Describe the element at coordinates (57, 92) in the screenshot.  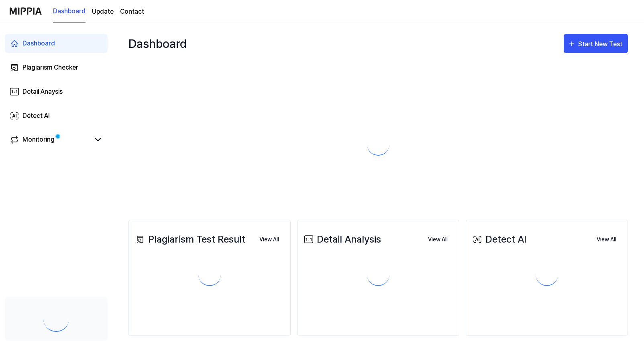
I see `a: Detail Anaysis` at that location.